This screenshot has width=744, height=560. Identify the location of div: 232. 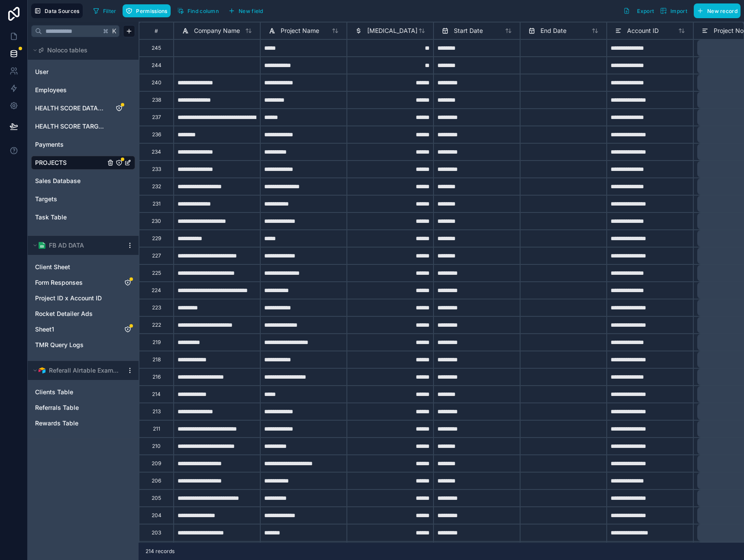
(157, 186).